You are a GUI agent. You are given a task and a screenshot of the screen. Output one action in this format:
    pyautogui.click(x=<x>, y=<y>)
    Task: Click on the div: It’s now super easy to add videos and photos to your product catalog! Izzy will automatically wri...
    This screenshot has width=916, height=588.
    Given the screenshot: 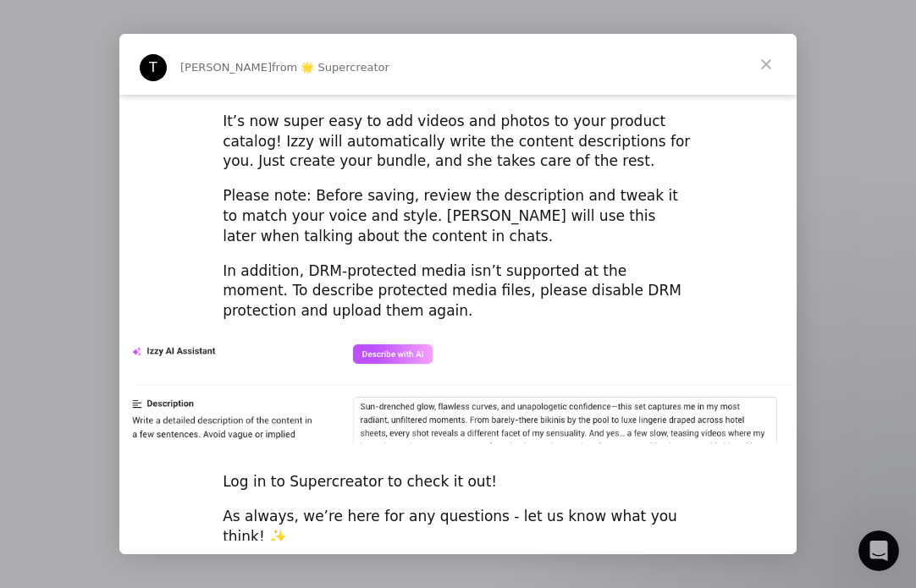 What is the action you would take?
    pyautogui.click(x=458, y=142)
    